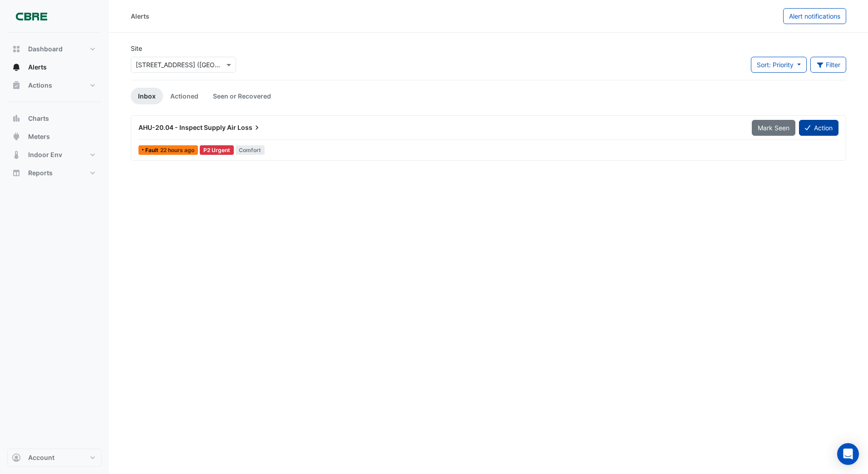 The image size is (868, 474). Describe the element at coordinates (16, 67) in the screenshot. I see `app-icon: Alerts` at that location.